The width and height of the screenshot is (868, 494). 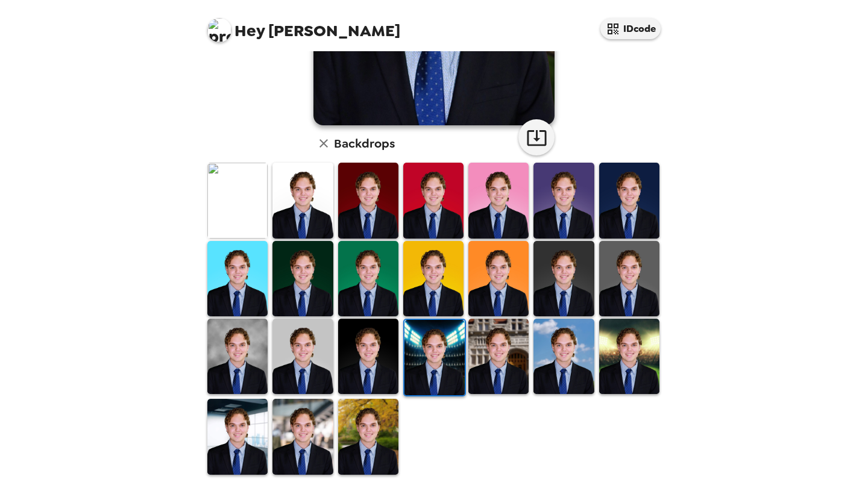 I want to click on span: Hey, so click(x=249, y=31).